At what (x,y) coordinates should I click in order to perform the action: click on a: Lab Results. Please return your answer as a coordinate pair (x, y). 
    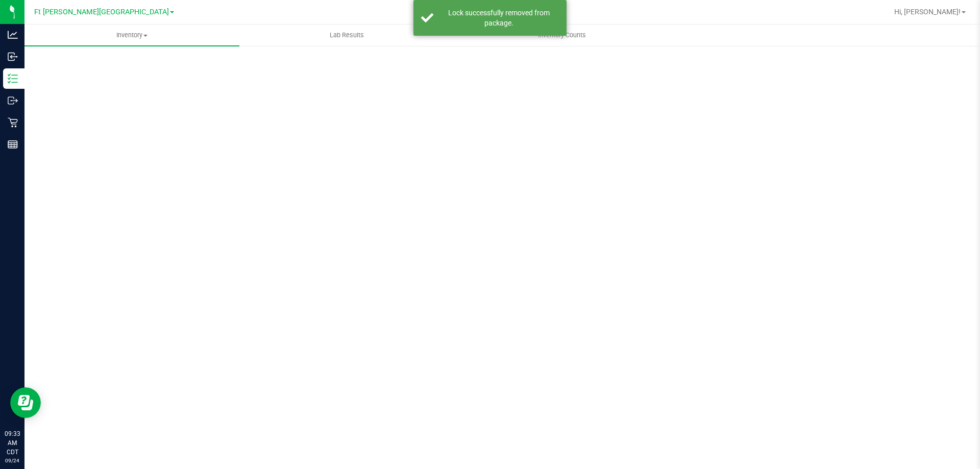
    Looking at the image, I should click on (347, 35).